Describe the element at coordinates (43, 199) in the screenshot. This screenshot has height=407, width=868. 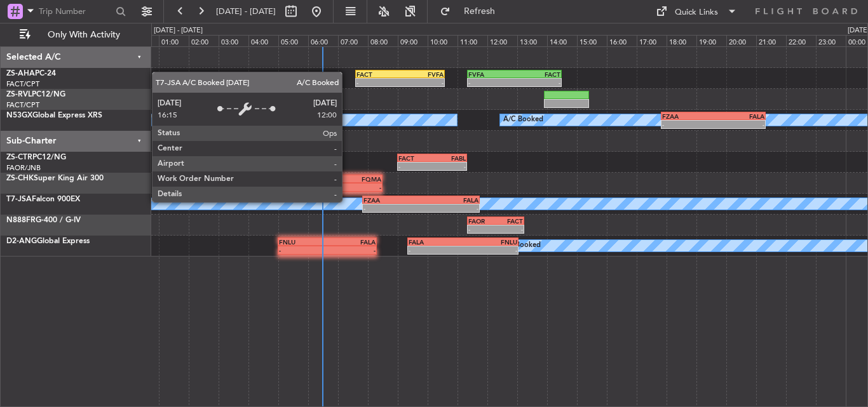
I see `a: T7-JSAFalcon 900EX` at that location.